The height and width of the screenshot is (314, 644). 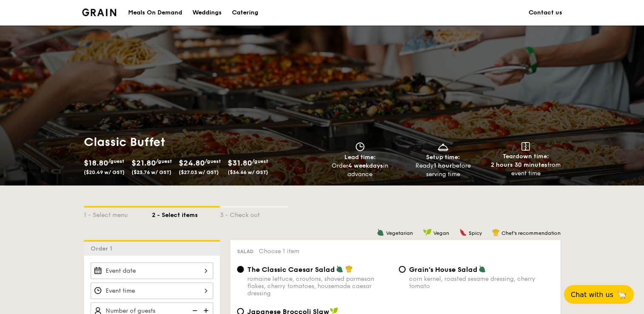 I want to click on span: ($23.76 w/ GST), so click(x=152, y=173).